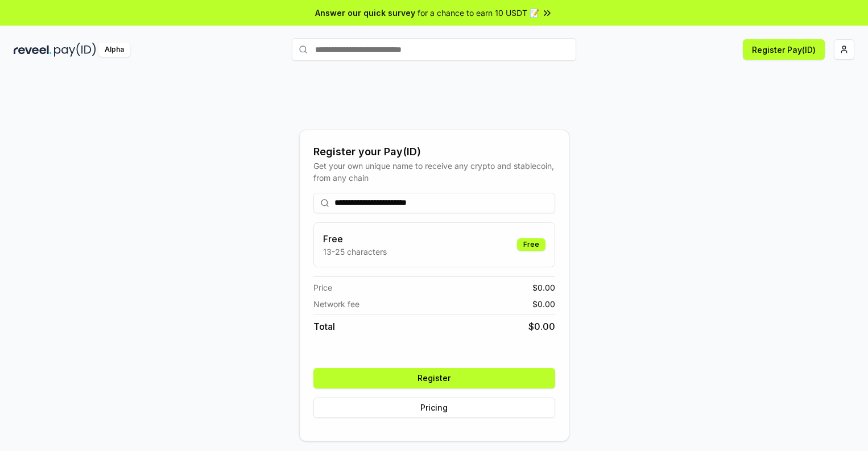  Describe the element at coordinates (323, 287) in the screenshot. I see `span: Price` at that location.